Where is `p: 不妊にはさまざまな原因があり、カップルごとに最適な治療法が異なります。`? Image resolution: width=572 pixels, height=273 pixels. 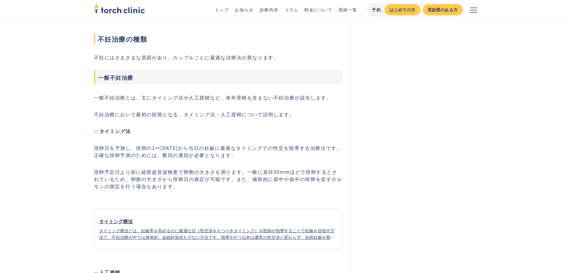 p: 不妊にはさまざまな原因があり、カップルごとに最適な治療法が異なります。 is located at coordinates (218, 57).